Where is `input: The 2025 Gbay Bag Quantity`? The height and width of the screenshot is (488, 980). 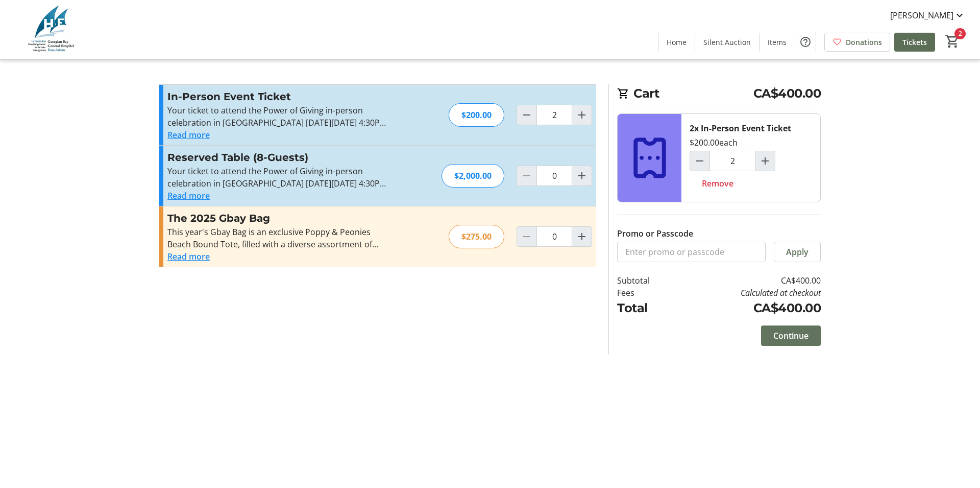
input: The 2025 Gbay Bag Quantity is located at coordinates (555, 237).